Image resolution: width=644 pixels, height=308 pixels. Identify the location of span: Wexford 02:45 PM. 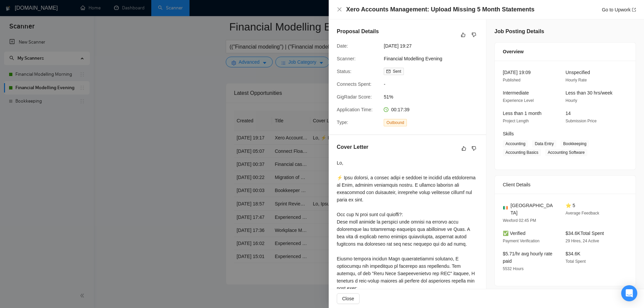
(519, 221).